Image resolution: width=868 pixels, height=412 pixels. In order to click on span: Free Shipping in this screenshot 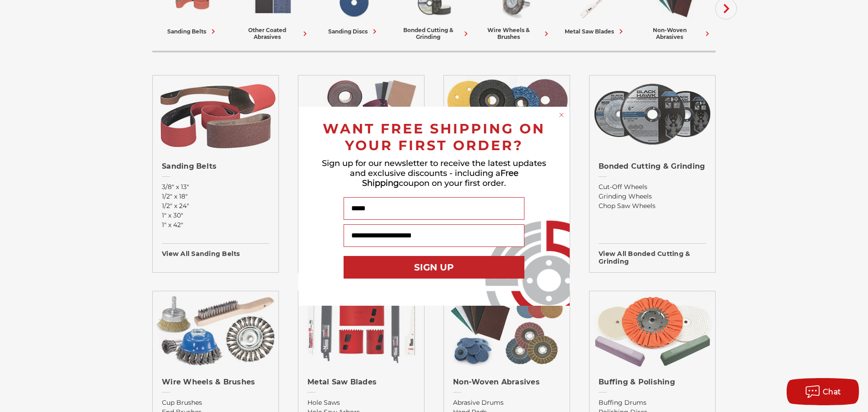, I will do `click(440, 178)`.